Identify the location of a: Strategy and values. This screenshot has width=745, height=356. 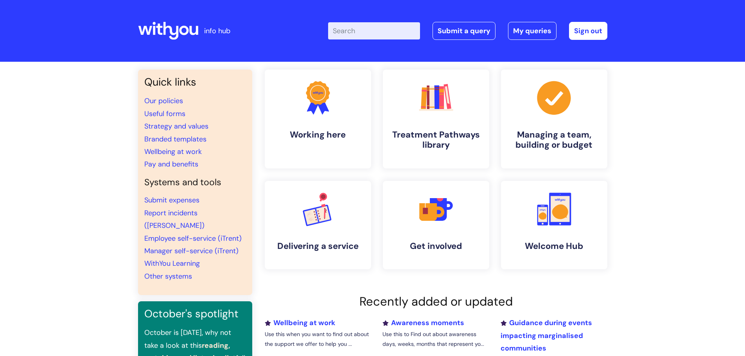
(176, 126).